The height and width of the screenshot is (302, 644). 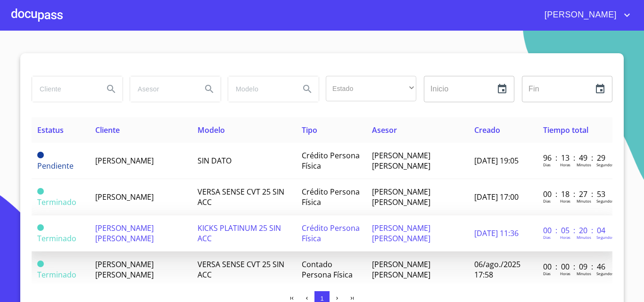 I want to click on span: Cliente, so click(x=107, y=130).